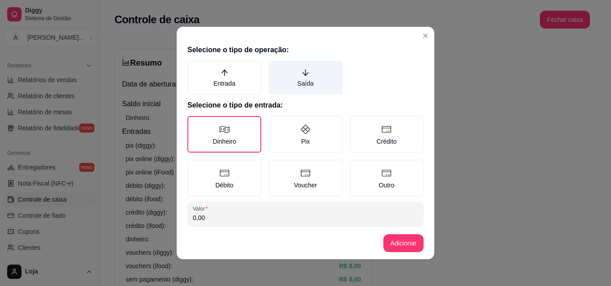  I want to click on label: Débito, so click(224, 178).